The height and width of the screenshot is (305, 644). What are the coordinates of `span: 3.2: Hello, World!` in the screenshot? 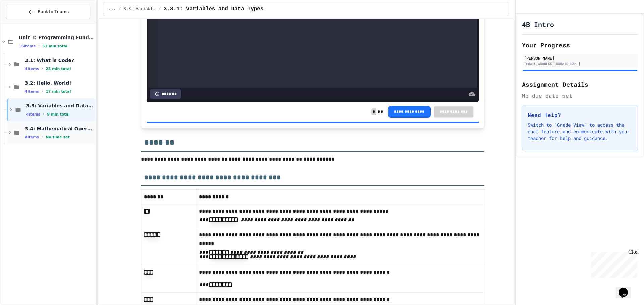 It's located at (59, 83).